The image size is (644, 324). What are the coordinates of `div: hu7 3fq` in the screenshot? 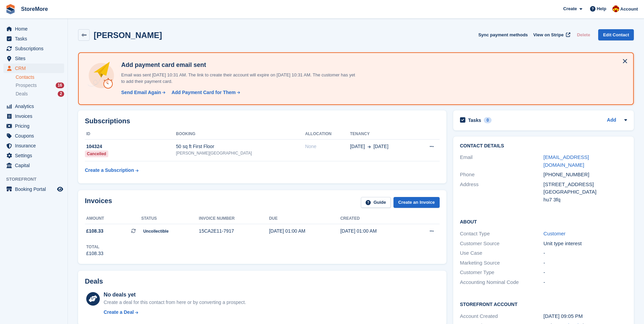 It's located at (585, 200).